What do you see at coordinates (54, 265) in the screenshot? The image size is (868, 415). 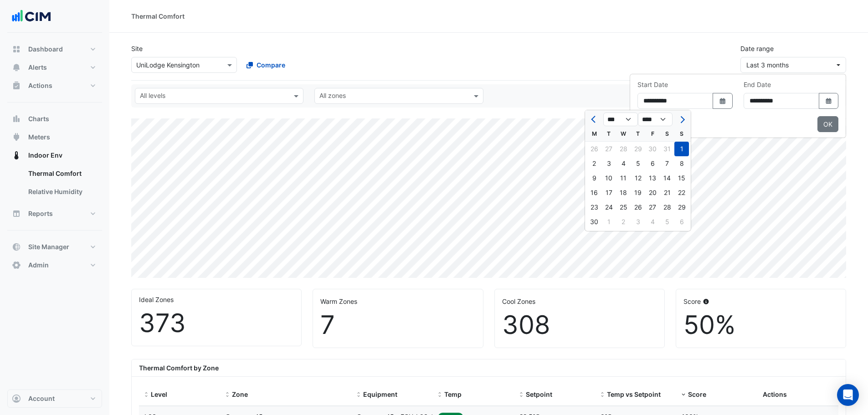 I see `button: Admin` at bounding box center [54, 265].